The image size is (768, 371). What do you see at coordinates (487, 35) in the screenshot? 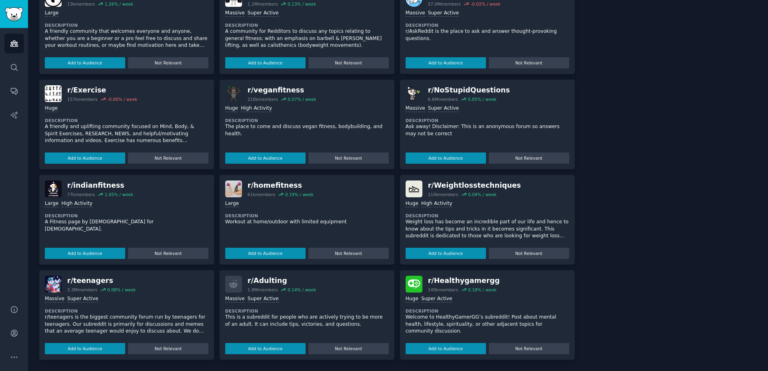
I see `p: r/AskReddit is the place to ask and answer thought-provoking questions.` at bounding box center [487, 35].